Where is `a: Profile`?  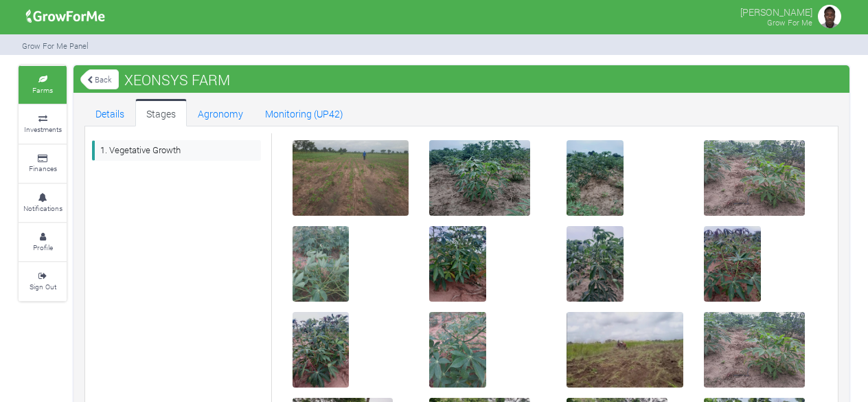
a: Profile is located at coordinates (43, 242).